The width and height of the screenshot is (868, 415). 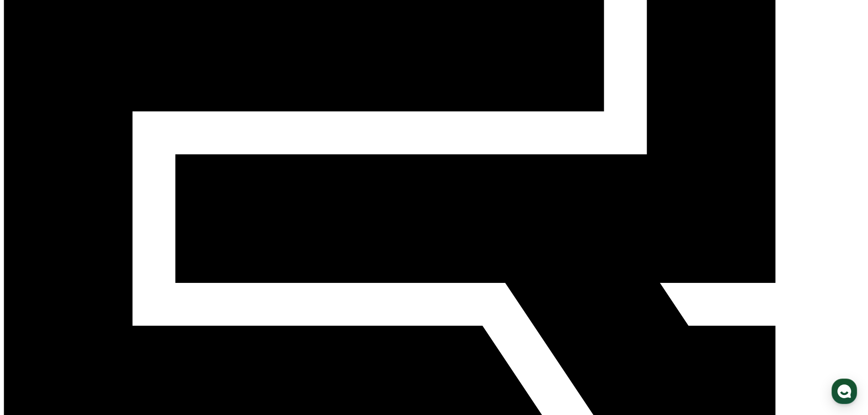 I want to click on a: 설정, so click(x=147, y=300).